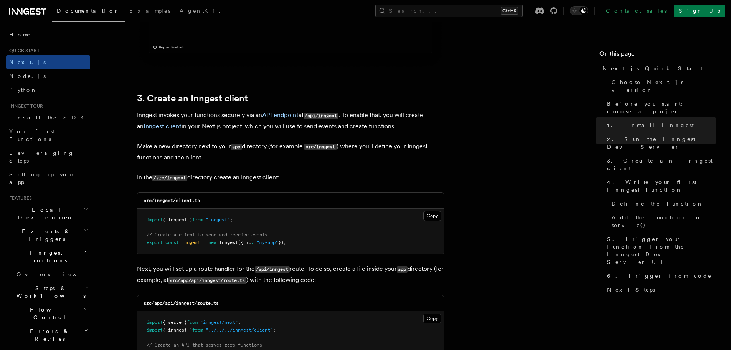  Describe the element at coordinates (268, 242) in the screenshot. I see `span: "my-app"` at that location.